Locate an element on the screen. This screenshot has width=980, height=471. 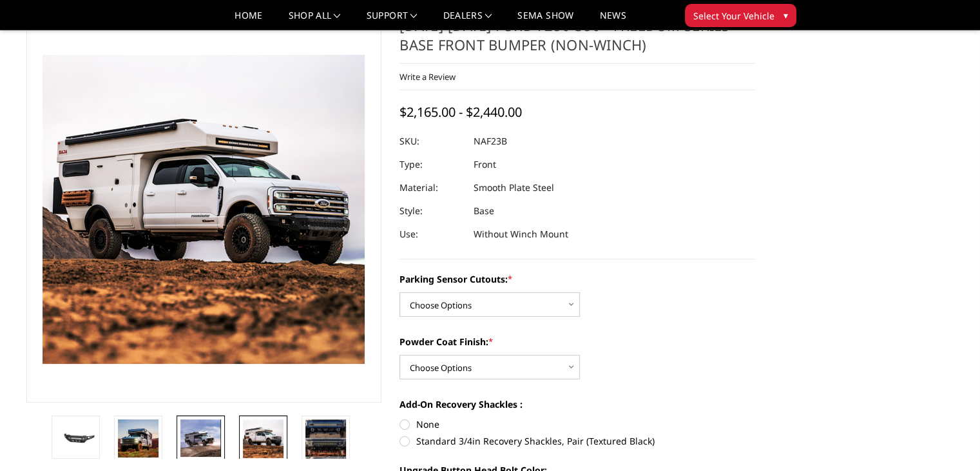
a: News is located at coordinates (612, 20).